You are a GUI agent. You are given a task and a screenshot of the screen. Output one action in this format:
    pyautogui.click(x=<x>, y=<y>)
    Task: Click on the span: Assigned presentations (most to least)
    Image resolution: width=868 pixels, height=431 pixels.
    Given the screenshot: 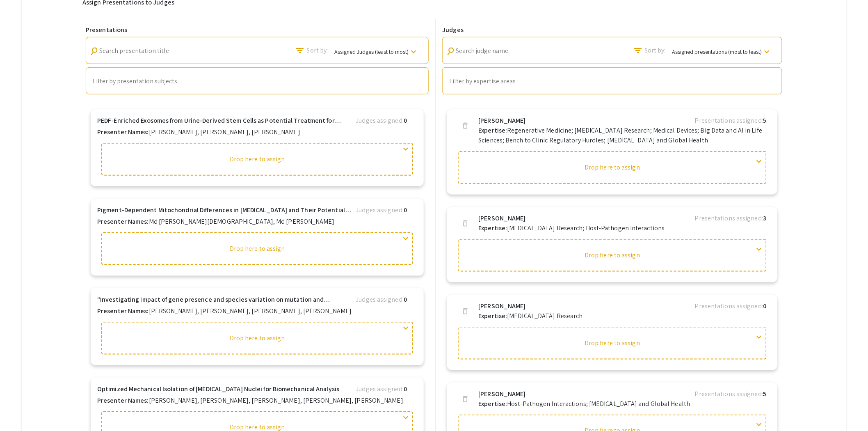 What is the action you would take?
    pyautogui.click(x=717, y=52)
    